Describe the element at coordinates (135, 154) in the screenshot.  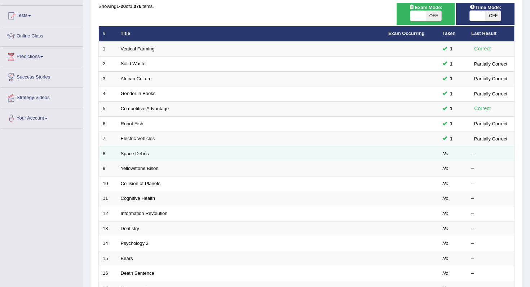
I see `a: Space Debris` at that location.